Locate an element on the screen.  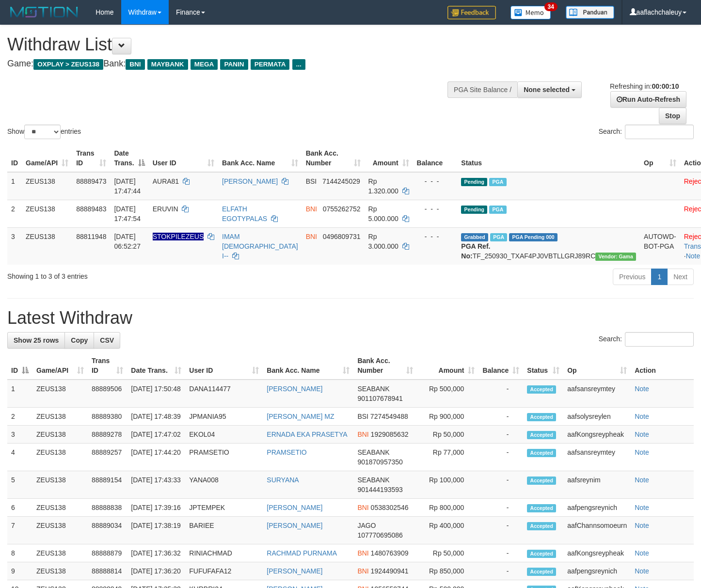
td: Rp 77,000 is located at coordinates (448, 458).